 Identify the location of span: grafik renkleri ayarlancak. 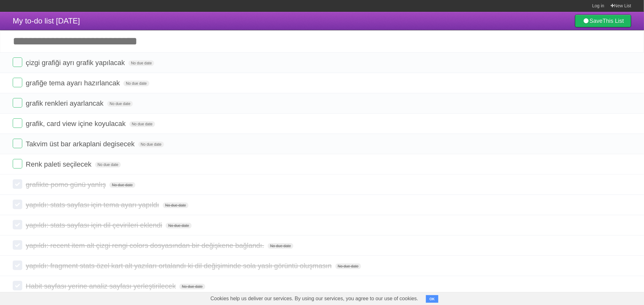
(65, 103).